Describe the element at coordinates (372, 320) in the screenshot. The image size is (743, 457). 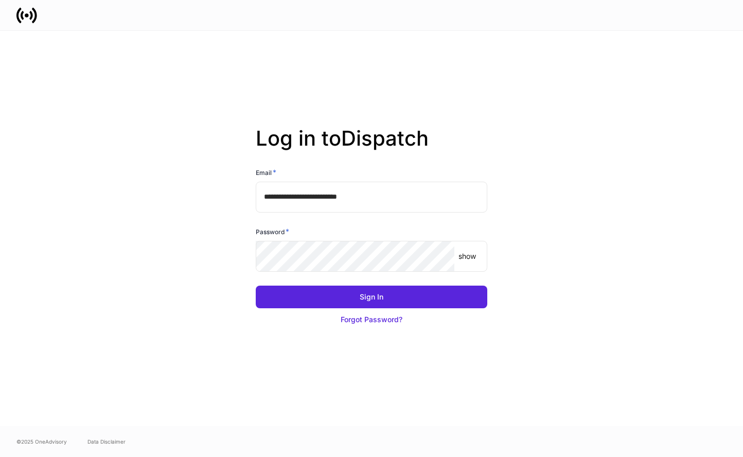
I see `button: Forgot Password?` at that location.